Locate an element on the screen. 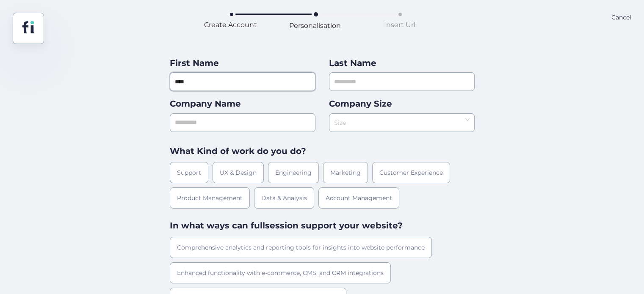 The width and height of the screenshot is (644, 294). div: Enhanced functionality with e-commerce, CMS, and CRM integrations is located at coordinates (280, 273).